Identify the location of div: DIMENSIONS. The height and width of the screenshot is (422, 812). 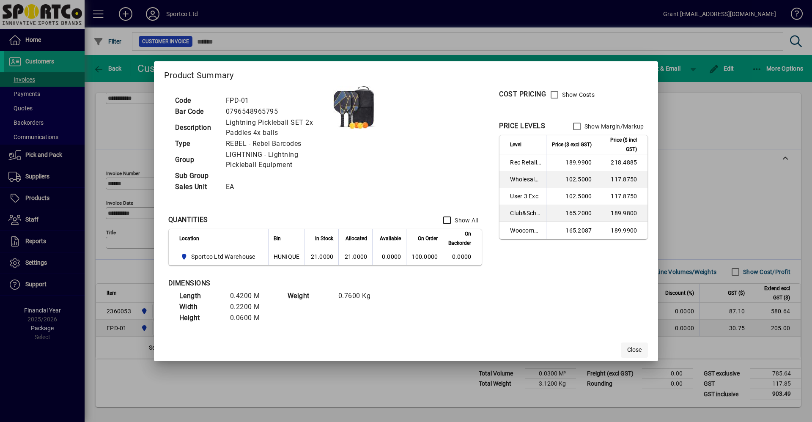
(274, 283).